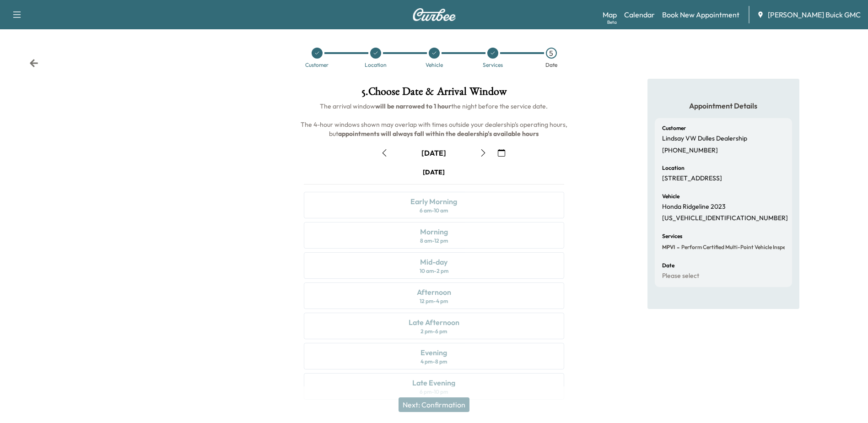 The width and height of the screenshot is (868, 423). I want to click on h1: 5 . Choose Date & Arrival Window, so click(434, 94).